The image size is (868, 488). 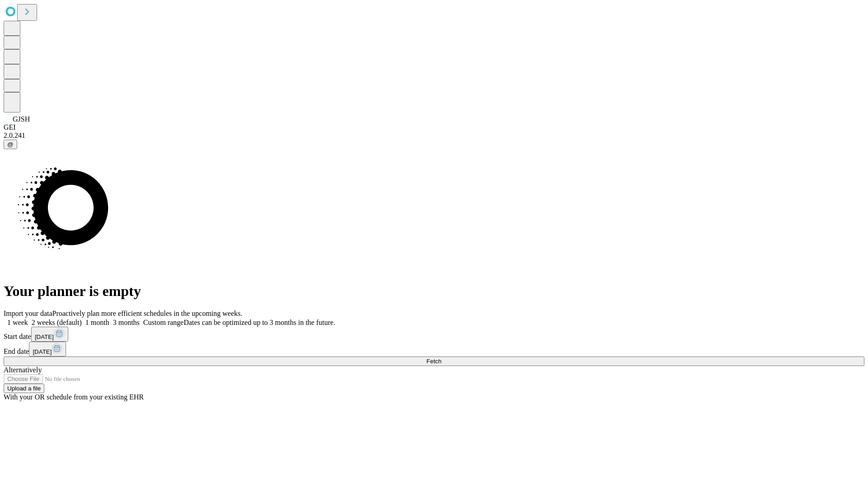 I want to click on span: Custom range, so click(x=163, y=322).